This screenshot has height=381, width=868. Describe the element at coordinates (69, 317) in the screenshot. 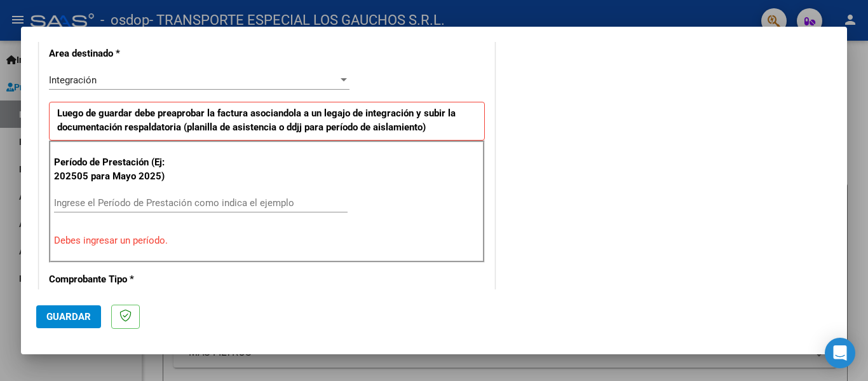

I see `span: Guardar` at that location.